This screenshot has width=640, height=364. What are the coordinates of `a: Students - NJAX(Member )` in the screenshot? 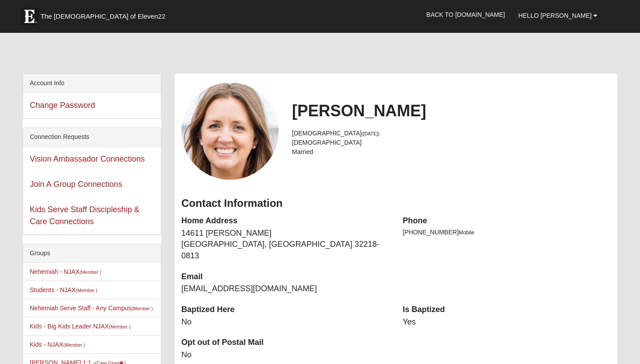 It's located at (64, 290).